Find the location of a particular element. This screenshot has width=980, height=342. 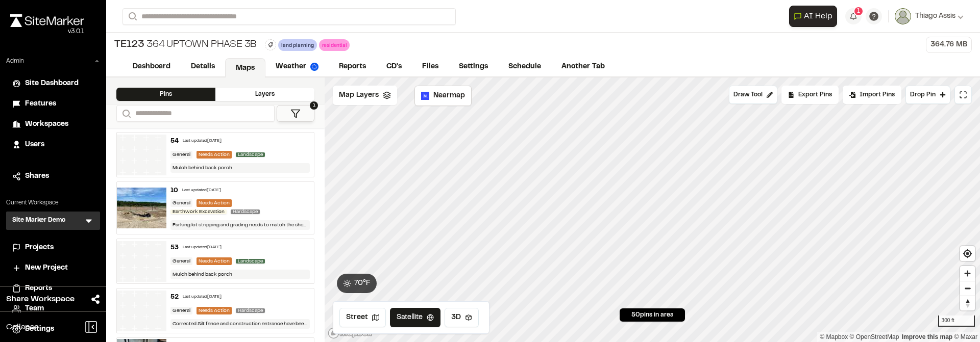

a: Mapbox logo is located at coordinates (350, 333).